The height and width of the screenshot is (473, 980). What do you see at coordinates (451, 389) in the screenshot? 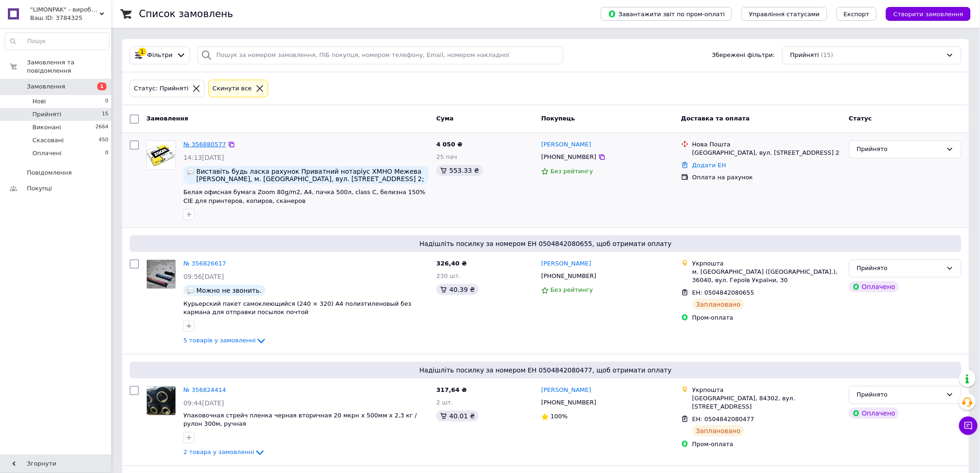
I see `span: 317,64 ₴` at bounding box center [451, 389].